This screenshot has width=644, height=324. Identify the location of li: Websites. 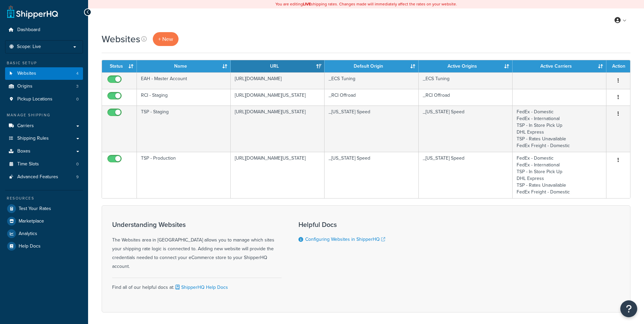
(44, 73).